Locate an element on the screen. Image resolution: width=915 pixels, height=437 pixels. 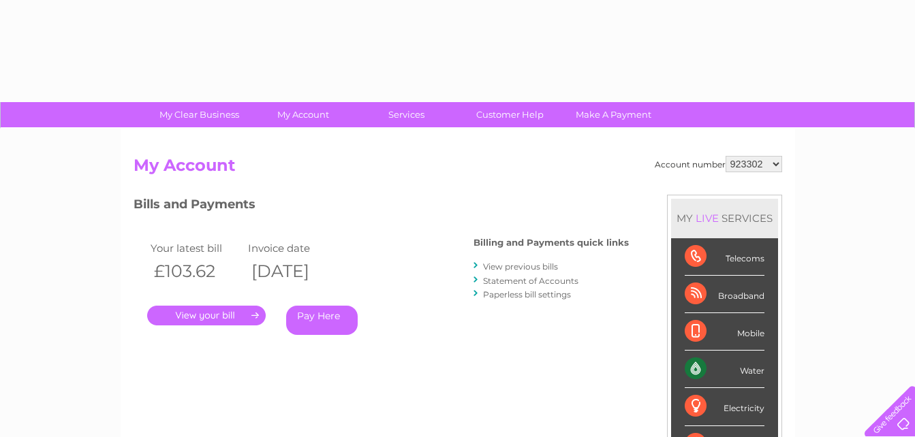
a: Paperless bill settings is located at coordinates (526, 294).